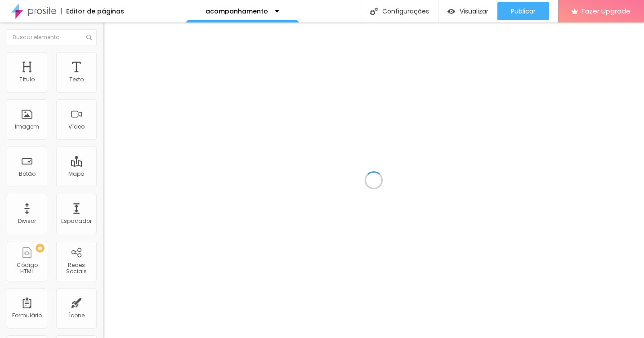  I want to click on span: Fazer Upgrade, so click(606, 10).